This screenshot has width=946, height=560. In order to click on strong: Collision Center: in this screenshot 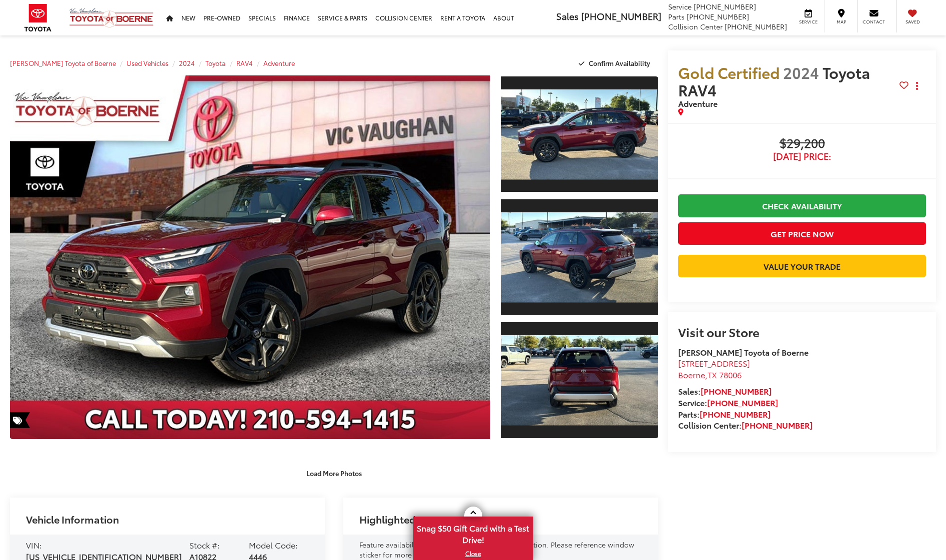, I will do `click(745, 425)`.